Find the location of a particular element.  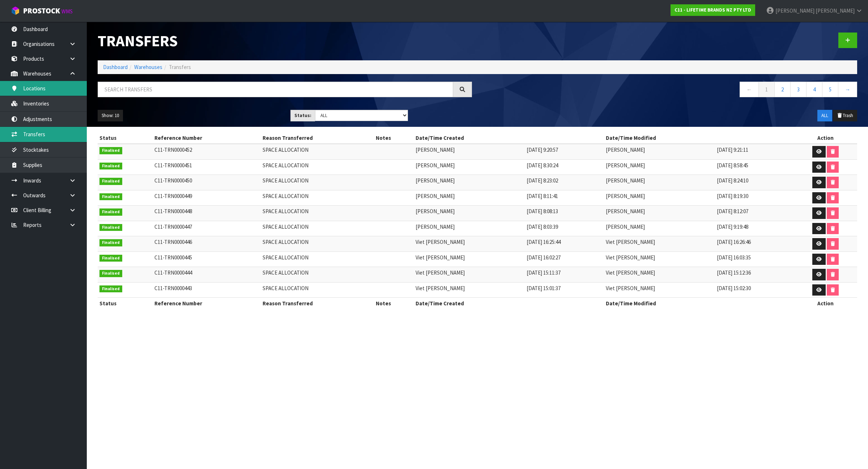

span: ProStock is located at coordinates (41, 11).